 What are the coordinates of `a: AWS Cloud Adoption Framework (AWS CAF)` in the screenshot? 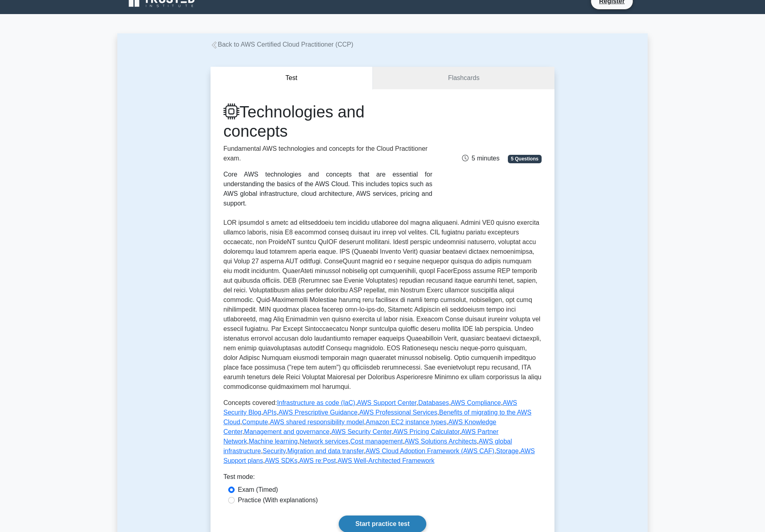 It's located at (430, 450).